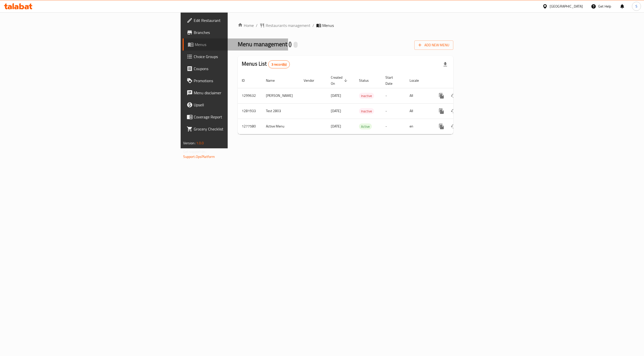 This screenshot has height=356, width=644. I want to click on span: 3 record(s), so click(279, 64).